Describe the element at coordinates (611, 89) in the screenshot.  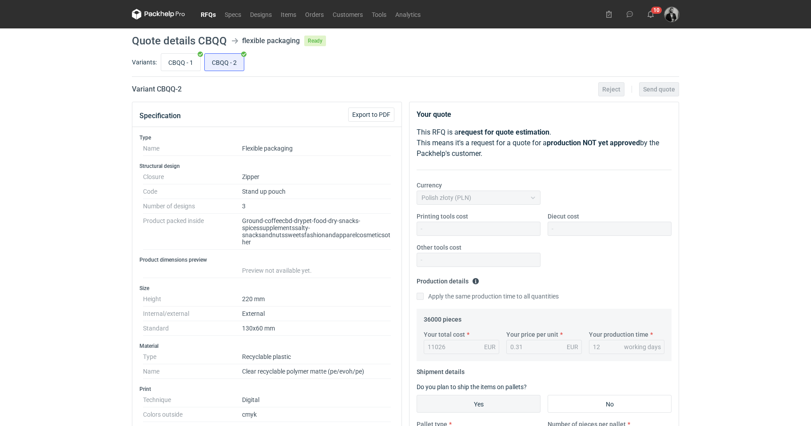
I see `button: Reject` at that location.